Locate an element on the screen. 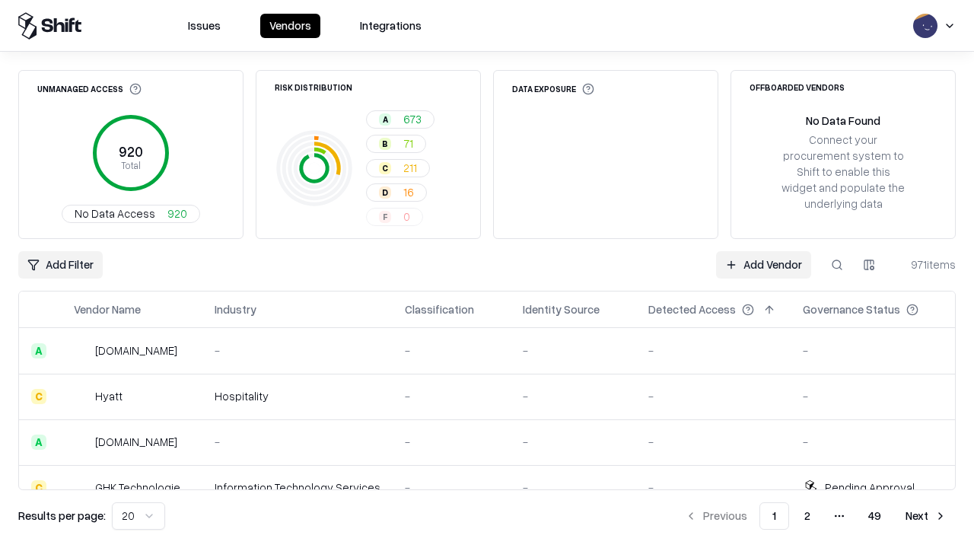 This screenshot has height=548, width=974. div: GHK Technologies Inc. is located at coordinates (142, 487).